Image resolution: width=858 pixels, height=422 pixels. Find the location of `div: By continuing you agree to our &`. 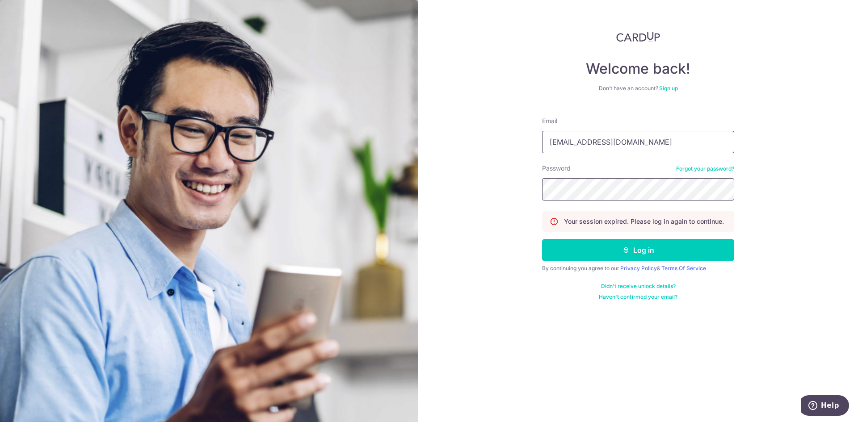

div: By continuing you agree to our & is located at coordinates (638, 269).